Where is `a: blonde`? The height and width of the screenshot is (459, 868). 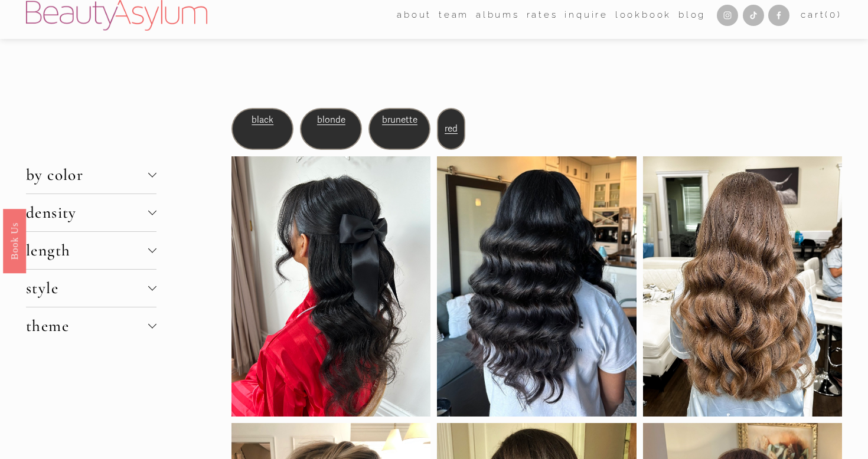
a: blonde is located at coordinates (331, 120).